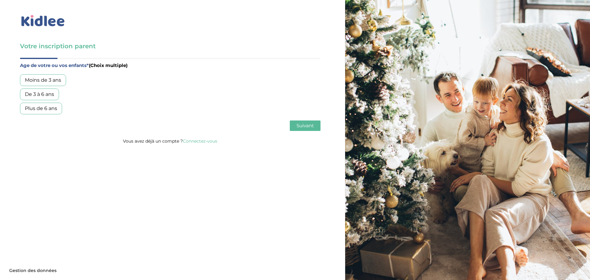 The image size is (590, 280). Describe the element at coordinates (33, 271) in the screenshot. I see `span: Gestion des données` at that location.